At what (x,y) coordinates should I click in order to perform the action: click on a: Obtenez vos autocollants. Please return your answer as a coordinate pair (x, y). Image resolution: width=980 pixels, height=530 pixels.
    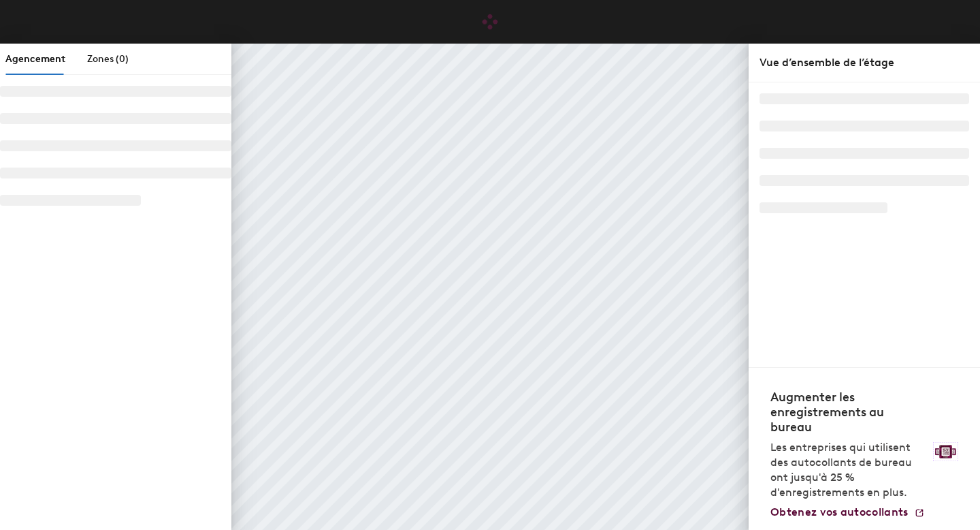
    Looking at the image, I should click on (847, 512).